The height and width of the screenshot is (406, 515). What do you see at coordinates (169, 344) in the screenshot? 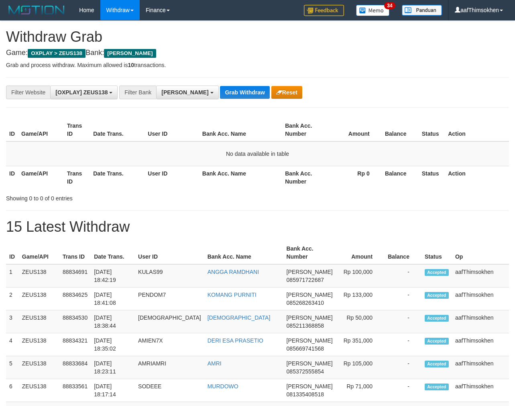
I see `td: AMIEN7X` at bounding box center [169, 344].